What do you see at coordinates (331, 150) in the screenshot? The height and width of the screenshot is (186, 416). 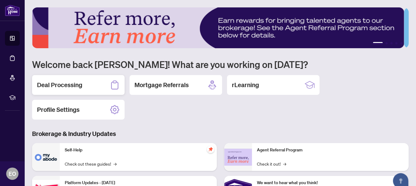 I see `p: Agent Referral Program` at bounding box center [331, 150].